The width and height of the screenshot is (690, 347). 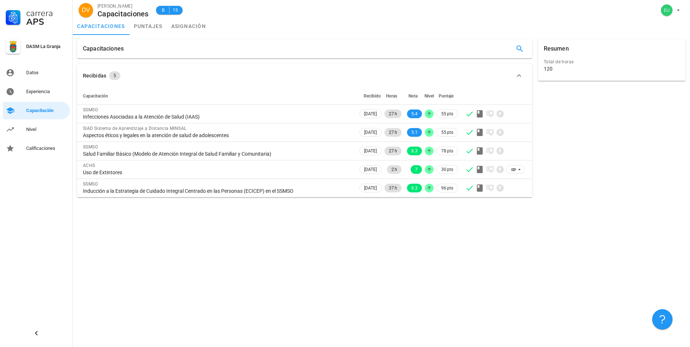 I want to click on span: 15, so click(x=175, y=10).